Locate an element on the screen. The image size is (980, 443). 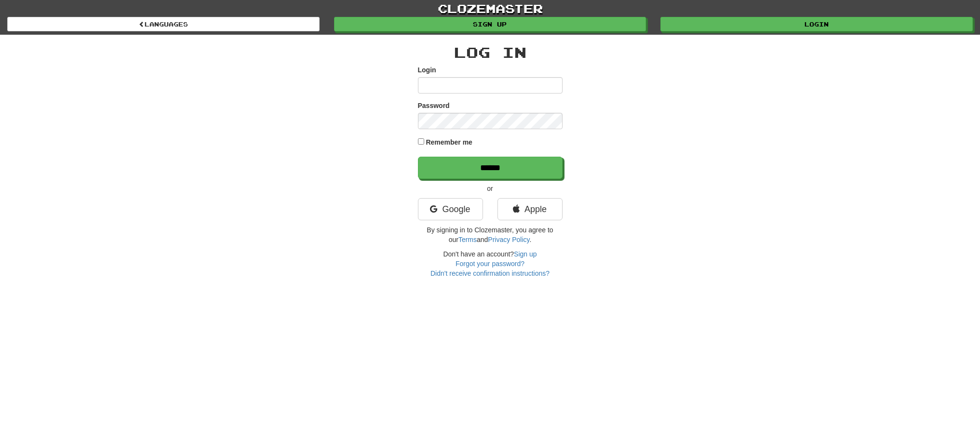
a: Login is located at coordinates (817, 24).